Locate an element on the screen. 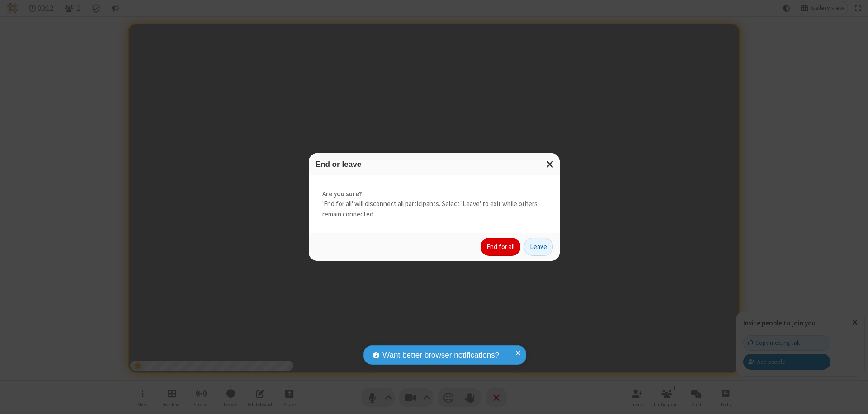 Image resolution: width=868 pixels, height=414 pixels. span: Want better browser notifications? is located at coordinates (441, 355).